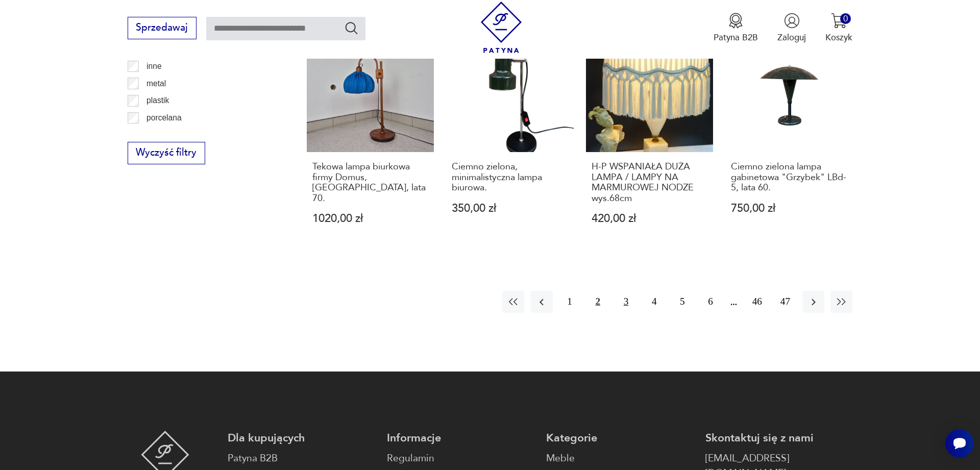 The width and height of the screenshot is (980, 470). Describe the element at coordinates (153, 66) in the screenshot. I see `p: inne` at that location.